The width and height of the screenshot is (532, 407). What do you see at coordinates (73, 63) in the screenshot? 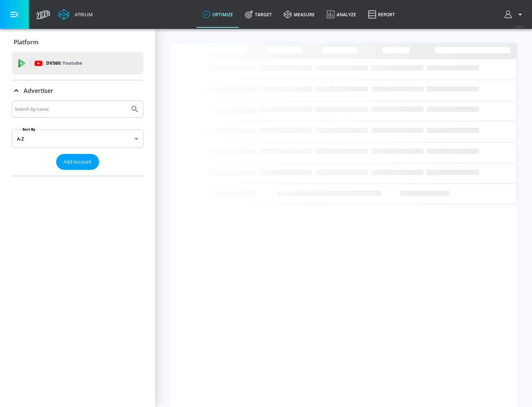
I see `p: Youtube` at bounding box center [73, 63].